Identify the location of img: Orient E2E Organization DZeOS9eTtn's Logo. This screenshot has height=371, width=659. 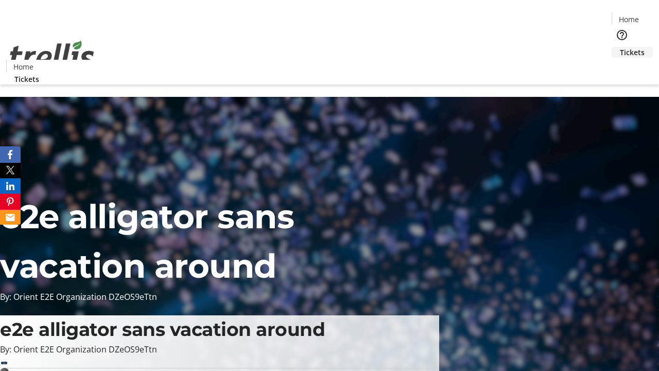
(52, 55).